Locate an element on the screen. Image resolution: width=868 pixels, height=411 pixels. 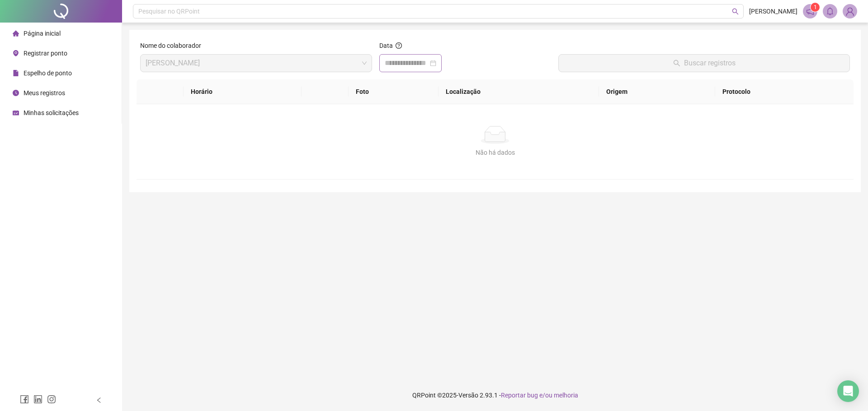
span: home is located at coordinates (16, 33).